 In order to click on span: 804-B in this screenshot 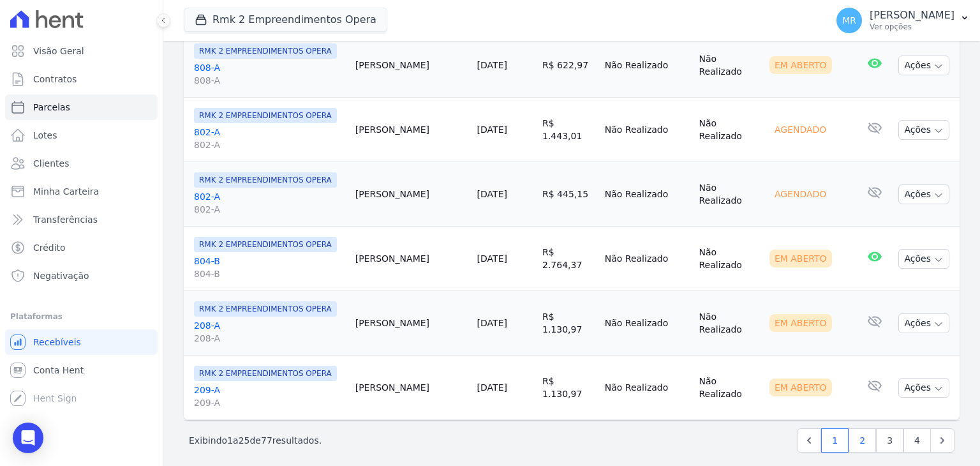, I will do `click(269, 274)`.